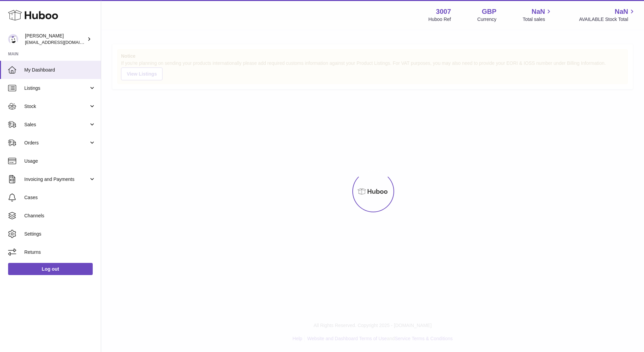  Describe the element at coordinates (607, 15) in the screenshot. I see `a: NaN AVAILABLE Stock Total` at that location.